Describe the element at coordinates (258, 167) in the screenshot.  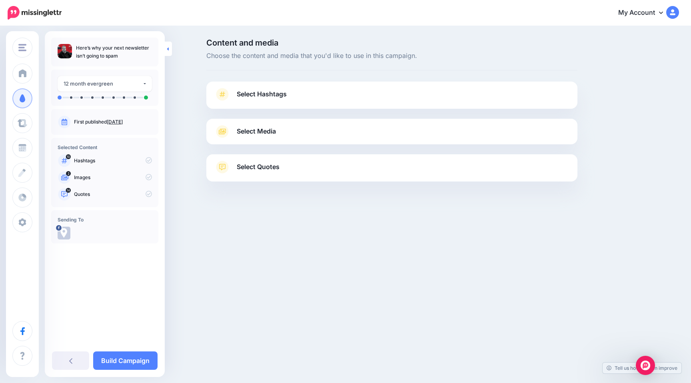
I see `span: Select Quotes` at that location.